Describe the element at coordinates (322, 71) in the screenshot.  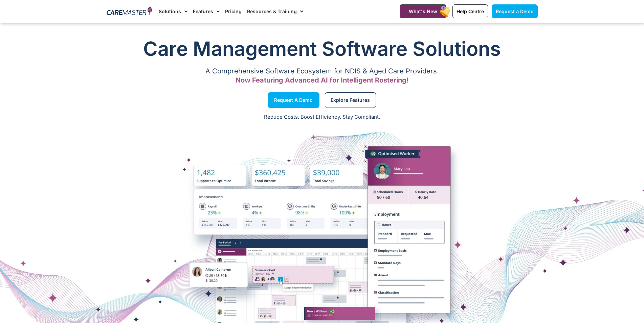
I see `p: A Comprehensive Software Ecosystem for NDIS & Aged Care Providers.` at that location.